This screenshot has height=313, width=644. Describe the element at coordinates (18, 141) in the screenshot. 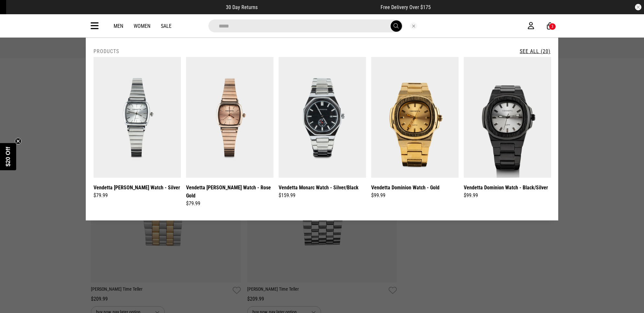

I see `button: Close teaser` at that location.